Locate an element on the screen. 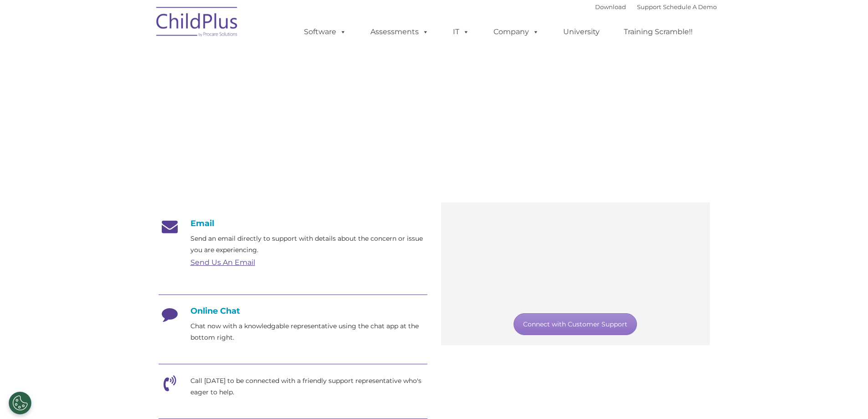 The image size is (868, 419). a: Assessments is located at coordinates (400, 32).